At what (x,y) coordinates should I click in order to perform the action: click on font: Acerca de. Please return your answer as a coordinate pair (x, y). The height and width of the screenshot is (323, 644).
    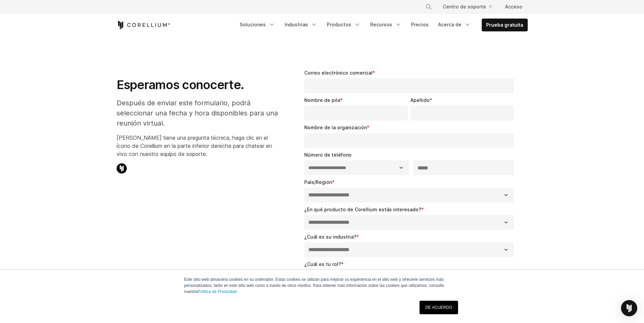
    Looking at the image, I should click on (449, 25).